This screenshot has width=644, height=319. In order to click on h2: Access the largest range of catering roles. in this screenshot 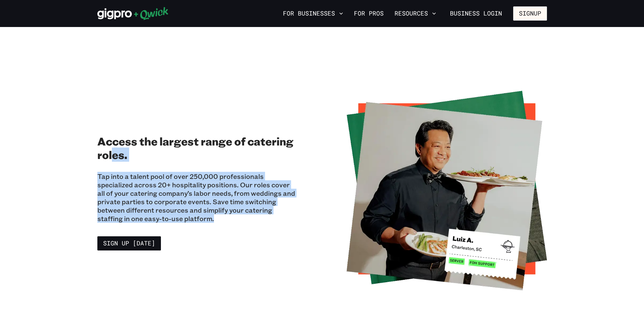, I will do `click(197, 148)`.